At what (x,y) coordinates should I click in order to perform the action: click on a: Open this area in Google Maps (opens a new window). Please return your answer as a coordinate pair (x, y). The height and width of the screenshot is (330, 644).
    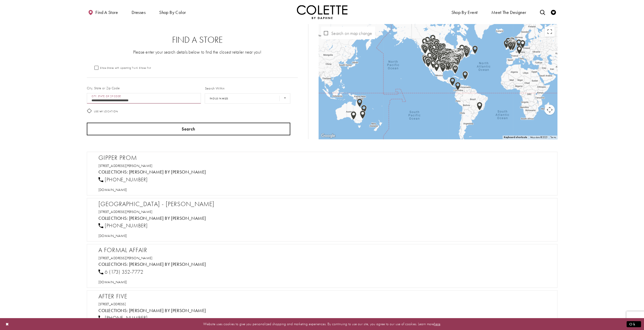
    Looking at the image, I should click on (328, 136).